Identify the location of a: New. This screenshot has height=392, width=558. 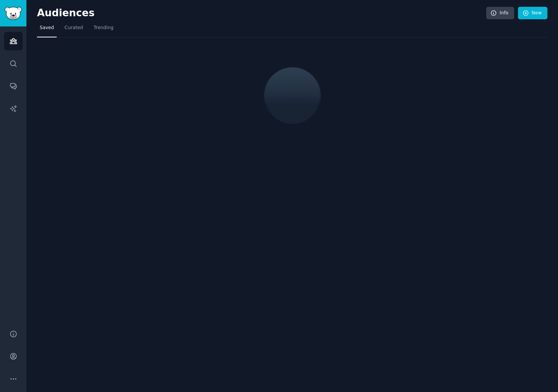
(533, 13).